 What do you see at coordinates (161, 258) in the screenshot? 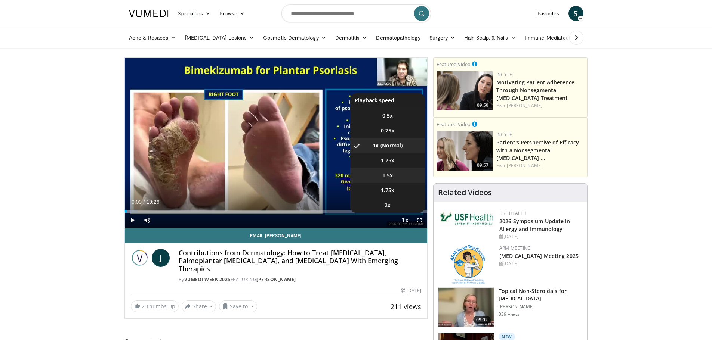
I see `a: J` at bounding box center [161, 258].